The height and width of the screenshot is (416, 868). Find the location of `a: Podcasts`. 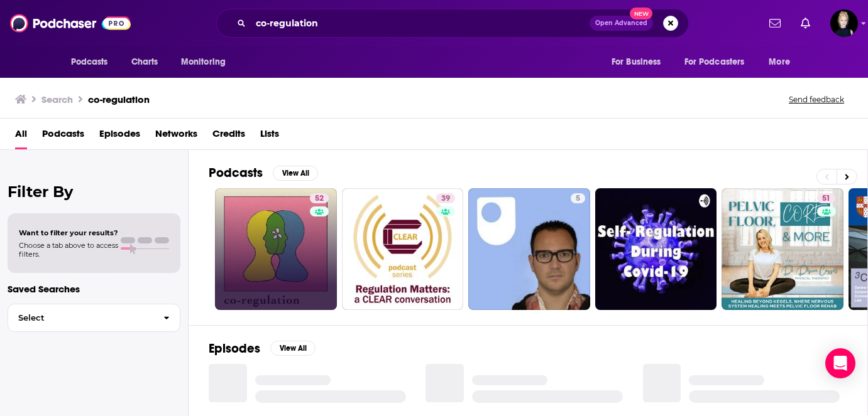

a: Podcasts is located at coordinates (63, 136).